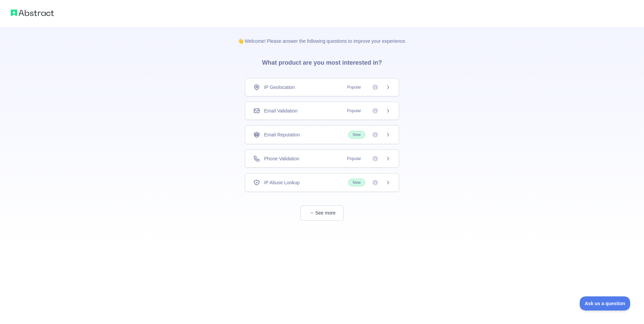 The width and height of the screenshot is (644, 324). I want to click on img: Abstract logo, so click(33, 13).